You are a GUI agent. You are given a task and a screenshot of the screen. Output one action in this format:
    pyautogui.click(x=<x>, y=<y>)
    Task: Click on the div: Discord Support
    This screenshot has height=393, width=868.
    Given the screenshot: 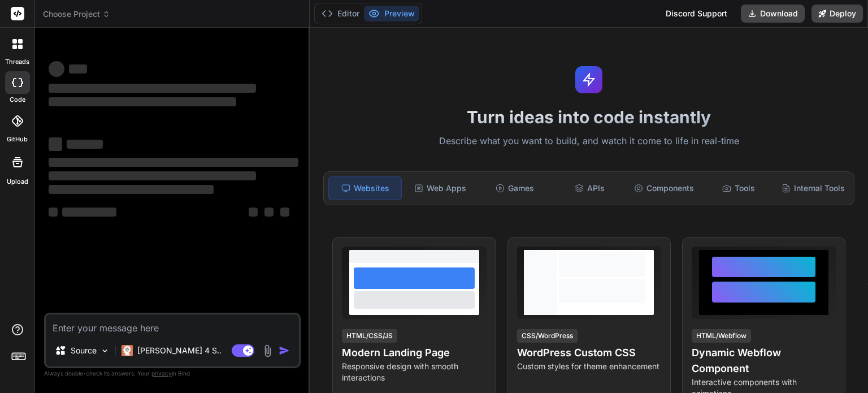 What is the action you would take?
    pyautogui.click(x=696, y=13)
    